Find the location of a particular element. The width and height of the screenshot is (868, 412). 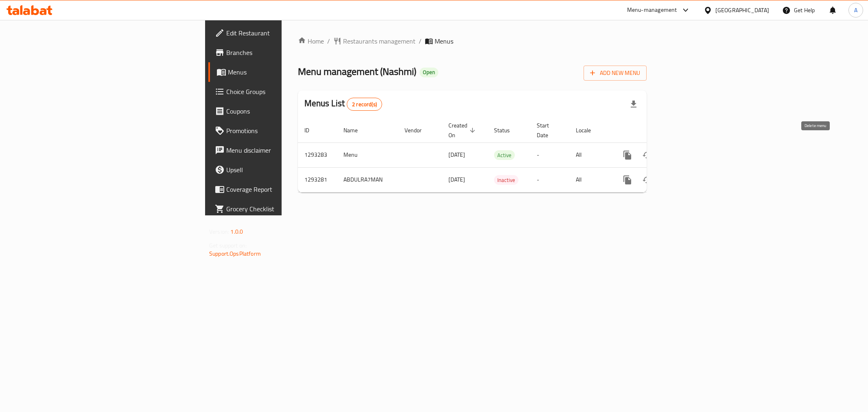

div: Inactive is located at coordinates (506, 180).